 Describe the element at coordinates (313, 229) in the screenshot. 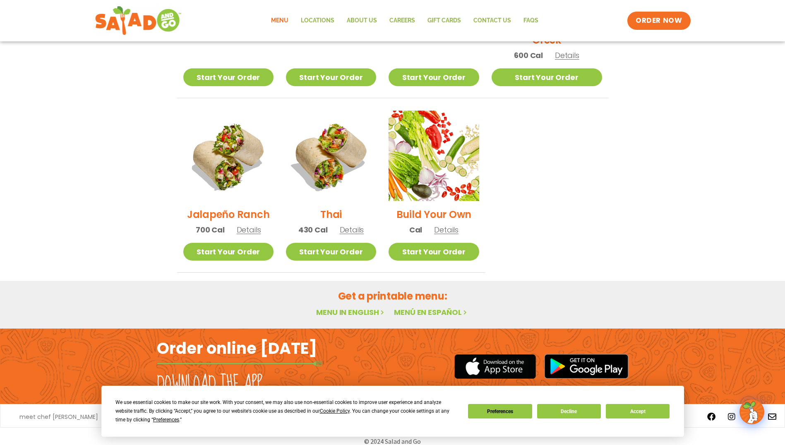

I see `span: 430 Cal` at that location.